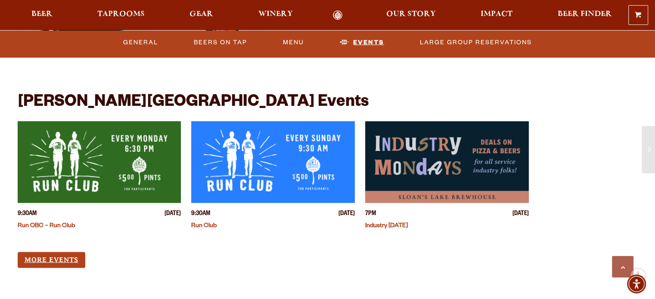 This screenshot has height=299, width=655. Describe the element at coordinates (362, 42) in the screenshot. I see `a: Events` at that location.